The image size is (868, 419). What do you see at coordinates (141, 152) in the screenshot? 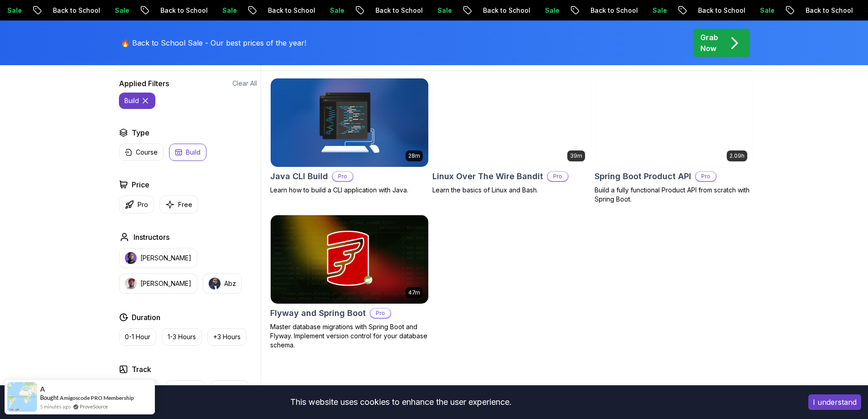
I see `button: Course` at bounding box center [141, 152].